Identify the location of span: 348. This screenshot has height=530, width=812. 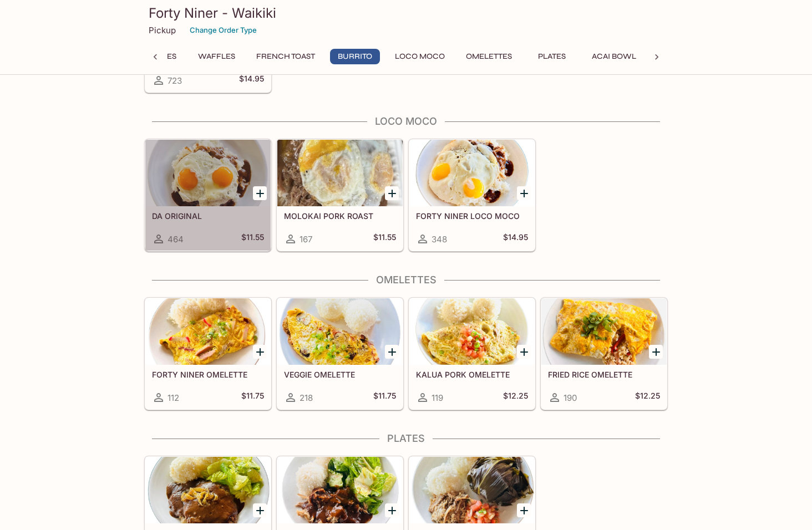
(439, 239).